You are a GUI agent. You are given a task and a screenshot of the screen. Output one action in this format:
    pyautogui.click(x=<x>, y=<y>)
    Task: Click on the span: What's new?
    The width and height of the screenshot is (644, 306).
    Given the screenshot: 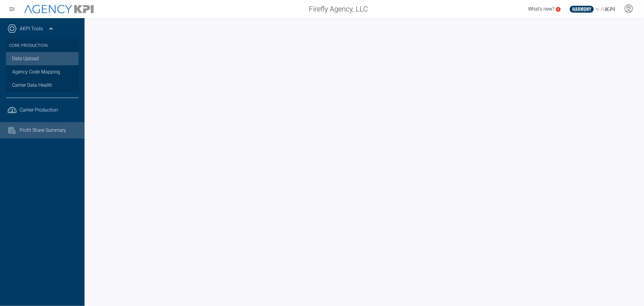 What is the action you would take?
    pyautogui.click(x=541, y=9)
    